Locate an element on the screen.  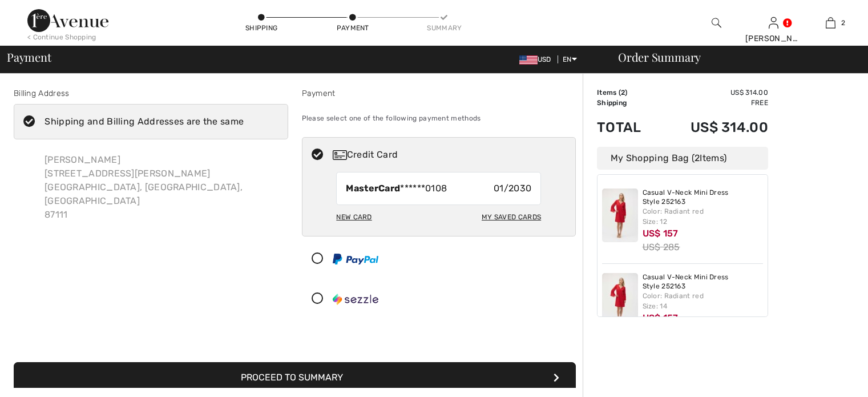
span: EN is located at coordinates (570, 60).